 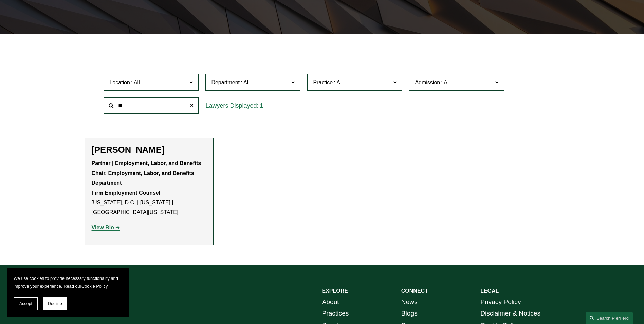 I want to click on a: About, so click(x=331, y=302).